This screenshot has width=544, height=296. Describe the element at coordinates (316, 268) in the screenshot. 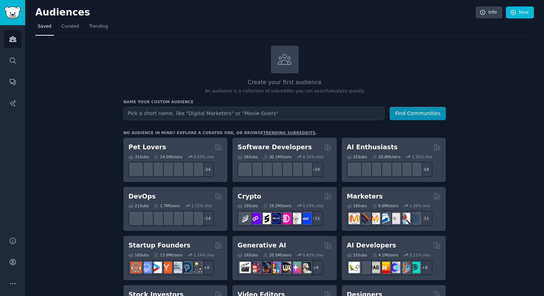

I see `div: + 9` at that location.